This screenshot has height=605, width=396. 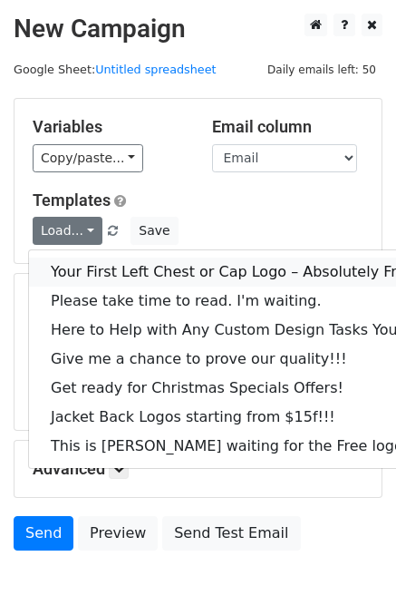 I want to click on a: Send, so click(x=44, y=533).